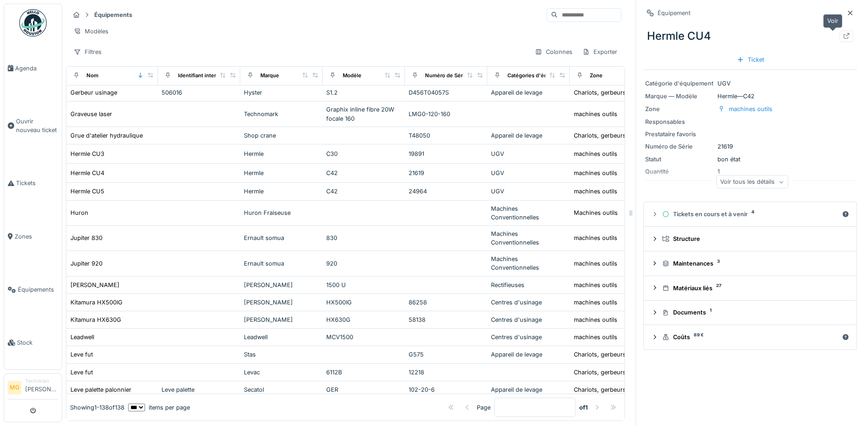 Image resolution: width=868 pixels, height=426 pixels. Describe the element at coordinates (352, 75) in the screenshot. I see `div: Modèle` at that location.